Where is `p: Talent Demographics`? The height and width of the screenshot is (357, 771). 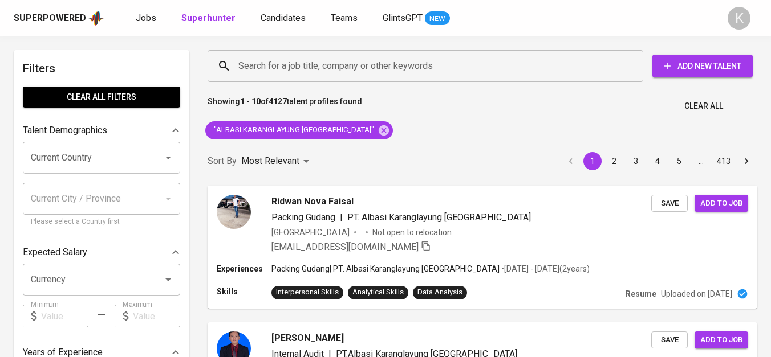
p: Talent Demographics is located at coordinates (65, 131).